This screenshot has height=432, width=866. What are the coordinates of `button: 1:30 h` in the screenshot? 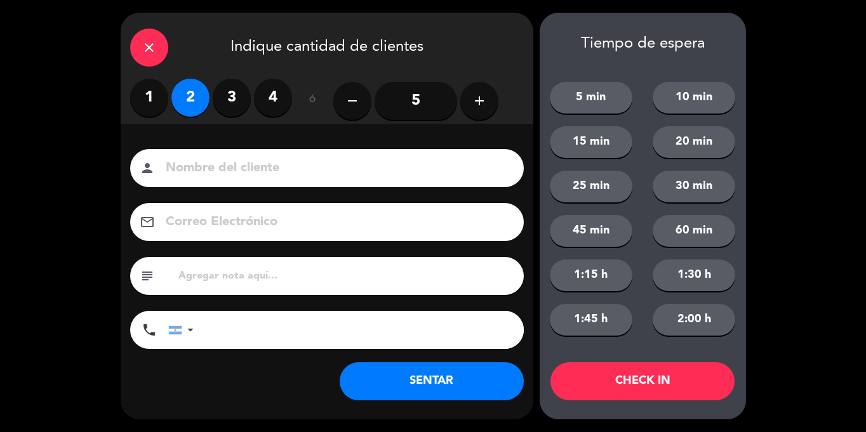 It's located at (694, 276).